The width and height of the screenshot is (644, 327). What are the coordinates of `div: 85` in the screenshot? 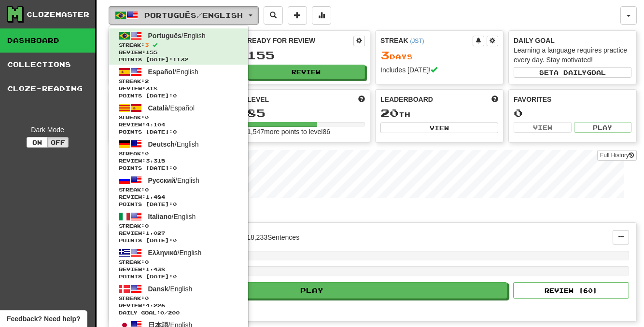 It's located at (306, 113).